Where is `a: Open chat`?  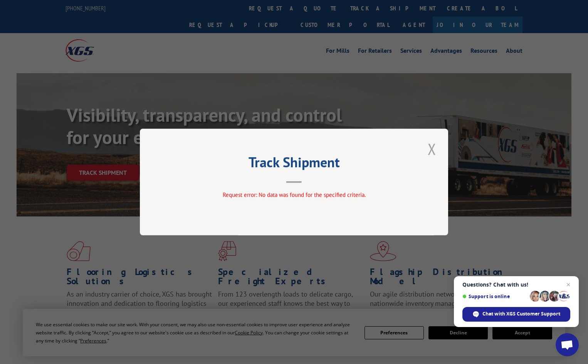 a: Open chat is located at coordinates (567, 344).